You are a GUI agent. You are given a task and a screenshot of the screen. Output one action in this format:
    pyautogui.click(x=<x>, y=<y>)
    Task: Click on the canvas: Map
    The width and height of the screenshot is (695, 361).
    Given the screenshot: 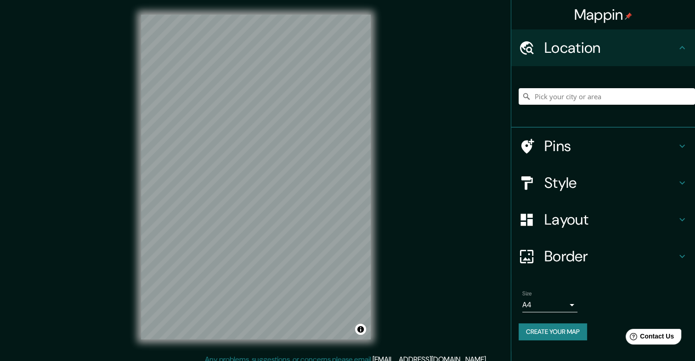 What is the action you would take?
    pyautogui.click(x=256, y=177)
    